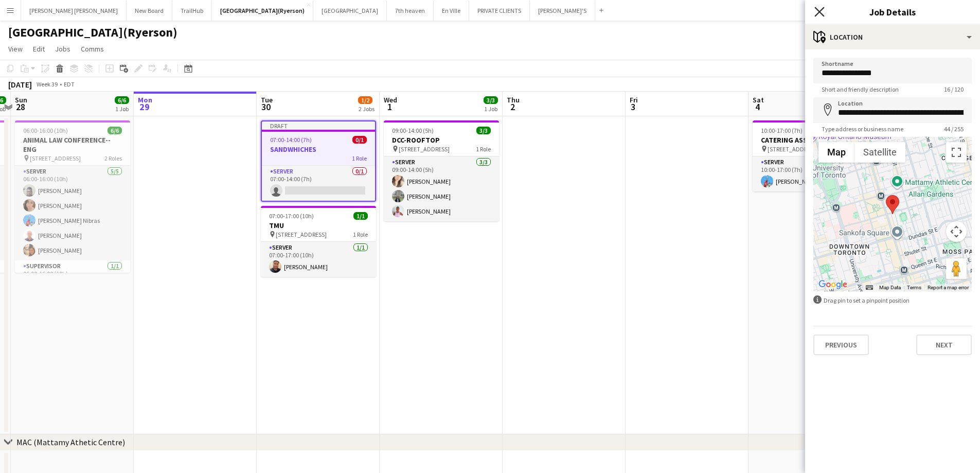 Image resolution: width=980 pixels, height=473 pixels. I want to click on span: 1/2, so click(365, 100).